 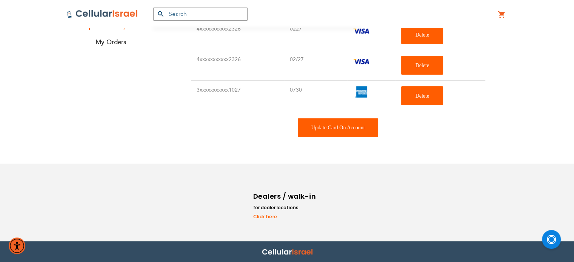 What do you see at coordinates (285, 217) in the screenshot?
I see `a: Click here` at bounding box center [285, 217].